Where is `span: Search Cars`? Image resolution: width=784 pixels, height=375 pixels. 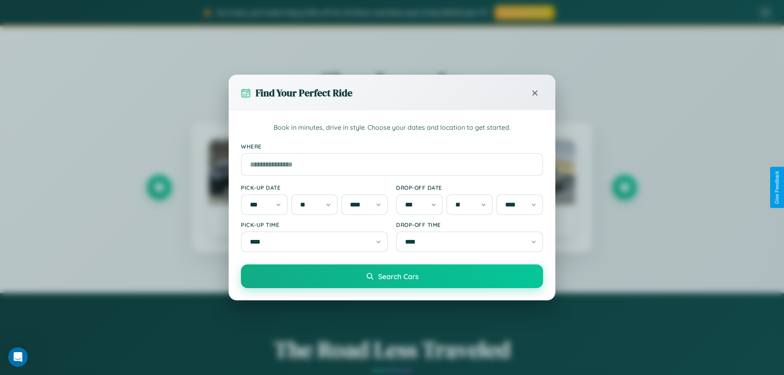
span: Search Cars is located at coordinates (398, 276).